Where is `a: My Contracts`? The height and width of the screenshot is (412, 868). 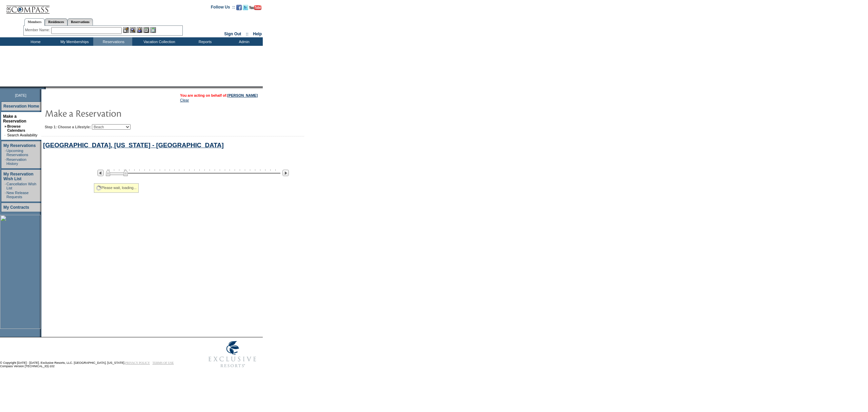 a: My Contracts is located at coordinates (17, 208).